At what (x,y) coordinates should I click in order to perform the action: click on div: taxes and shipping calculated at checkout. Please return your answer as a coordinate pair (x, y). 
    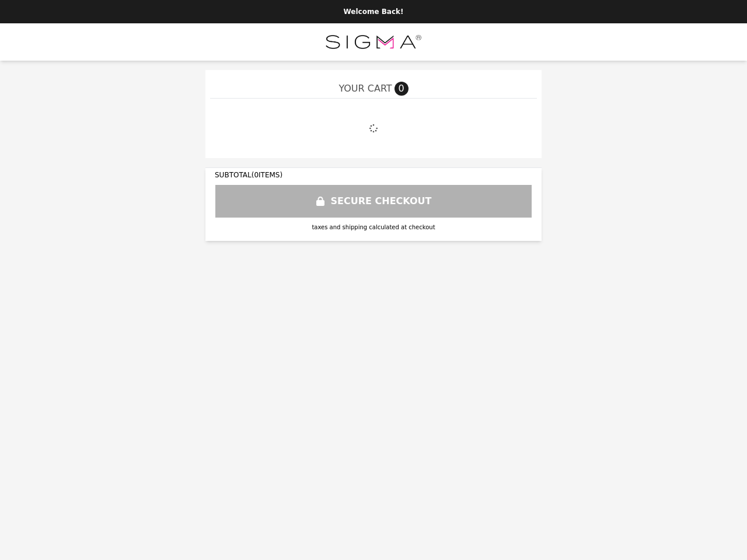
    Looking at the image, I should click on (374, 227).